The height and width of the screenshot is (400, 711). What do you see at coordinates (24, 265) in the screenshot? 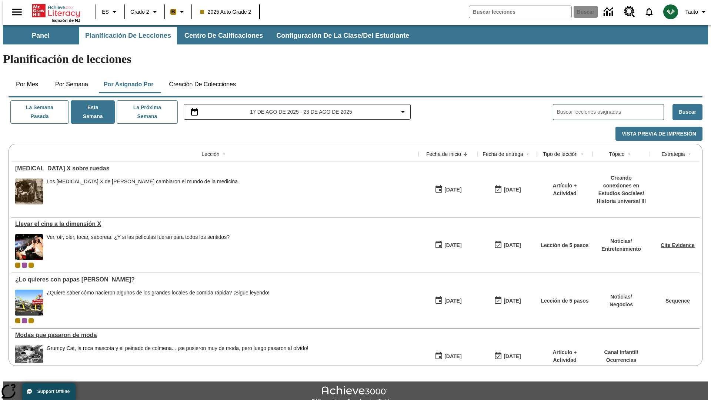
I see `div: OL 2025 Auto Grade 3` at bounding box center [24, 265].